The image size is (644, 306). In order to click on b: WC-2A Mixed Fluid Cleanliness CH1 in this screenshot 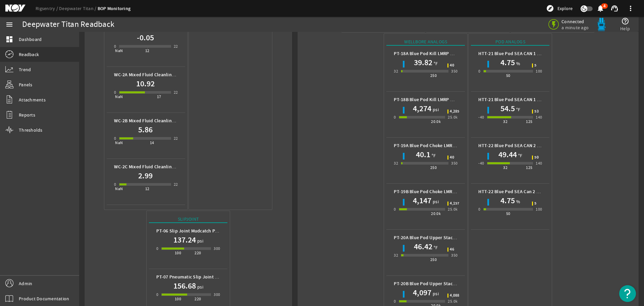, I will do `click(151, 75)`.